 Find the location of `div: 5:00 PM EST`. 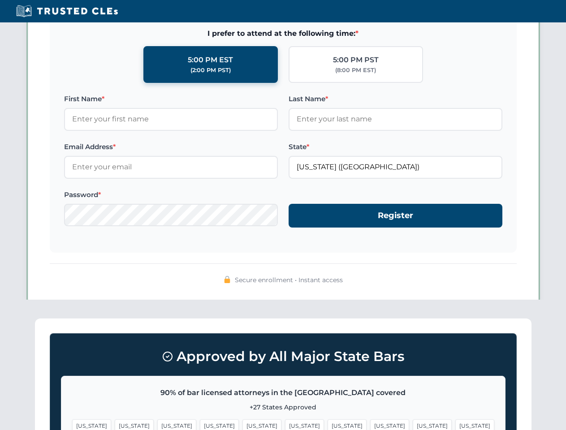

div: 5:00 PM EST is located at coordinates (210, 60).